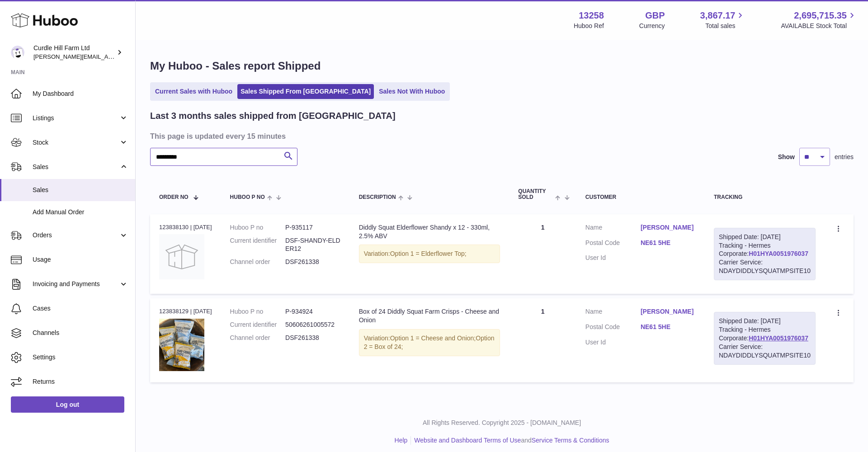 The image size is (868, 452). I want to click on a: Website and Dashboard Terms of Use, so click(467, 441).